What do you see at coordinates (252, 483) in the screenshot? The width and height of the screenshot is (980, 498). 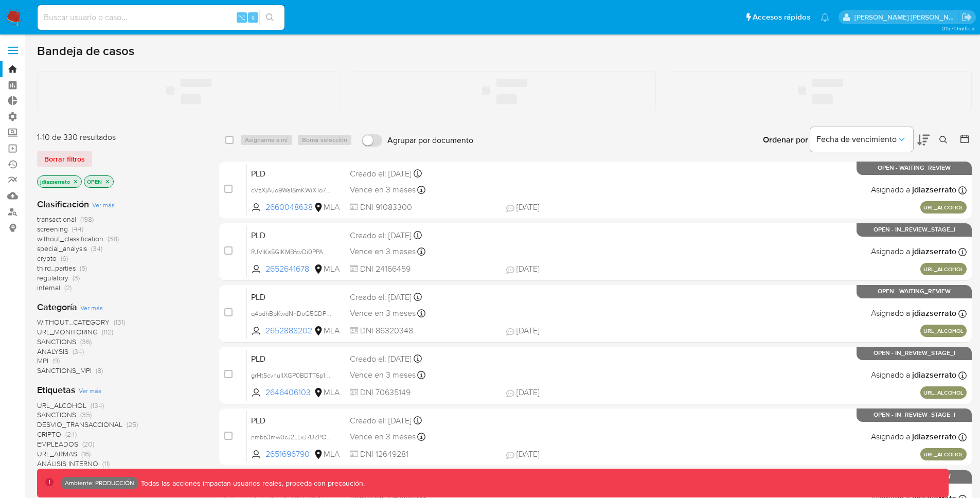 I see `p: Todas las acciones impactan usuarios reales, proceda con precaución.` at bounding box center [252, 483].